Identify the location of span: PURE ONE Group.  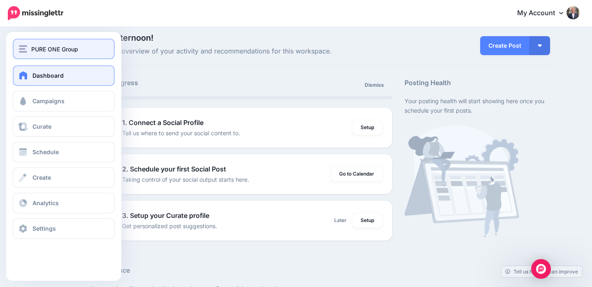
(55, 49).